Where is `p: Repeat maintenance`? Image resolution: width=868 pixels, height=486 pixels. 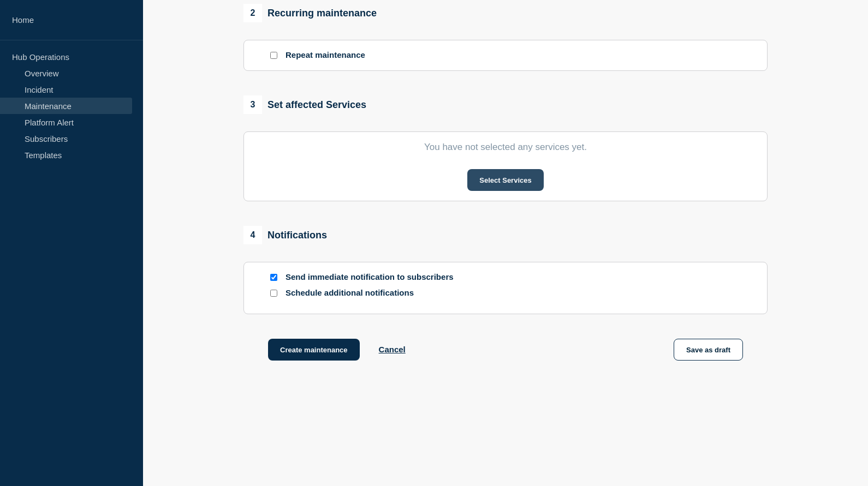
p: Repeat maintenance is located at coordinates (325, 56).